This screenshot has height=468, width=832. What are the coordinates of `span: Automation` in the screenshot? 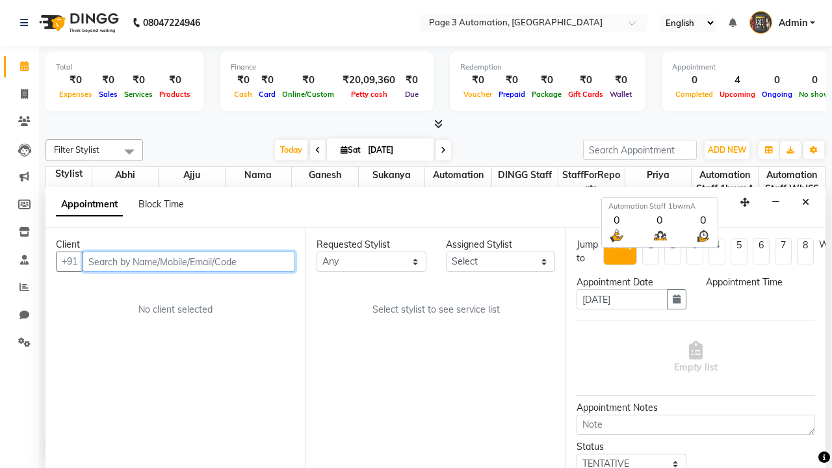 It's located at (458, 175).